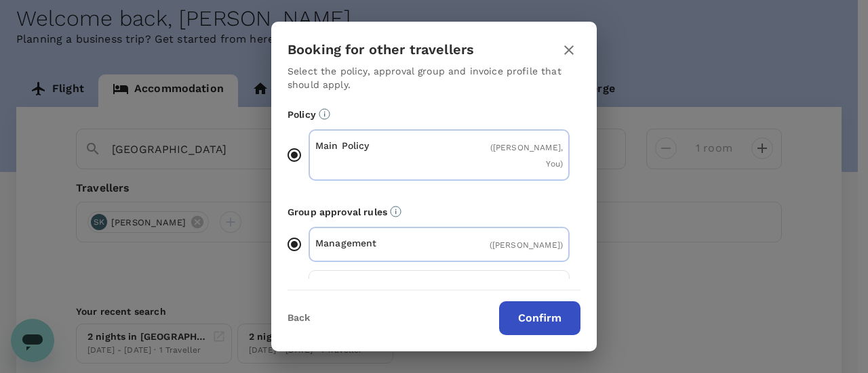  What do you see at coordinates (434, 115) in the screenshot?
I see `p: Policy` at bounding box center [434, 115].